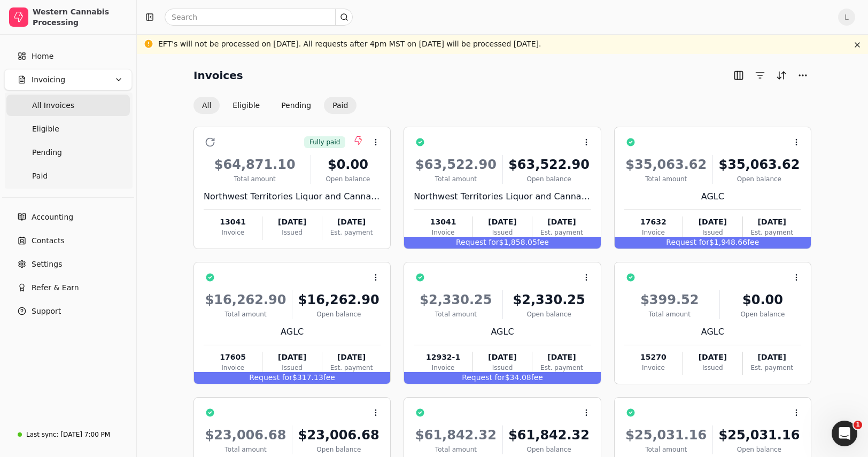 This screenshot has height=457, width=868. I want to click on div: $61,842.32, so click(455, 435).